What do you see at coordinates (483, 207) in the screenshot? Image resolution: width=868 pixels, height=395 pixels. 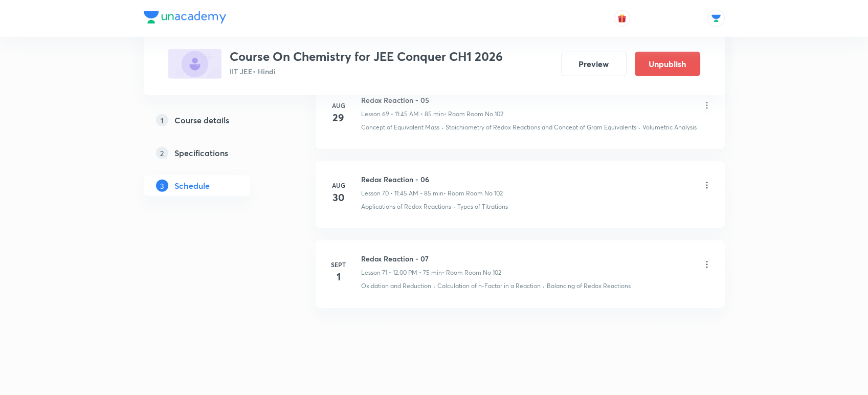 I see `p: Types of Titrations` at bounding box center [483, 207].